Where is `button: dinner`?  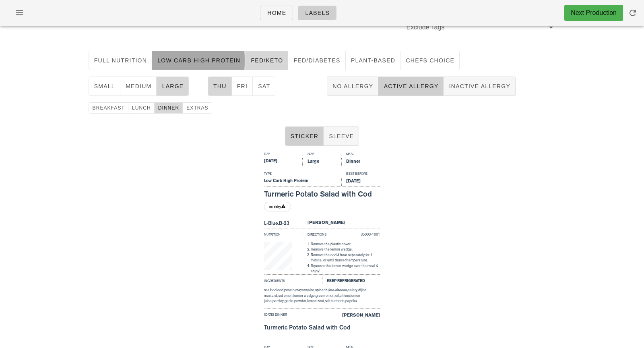
button: dinner is located at coordinates (169, 108).